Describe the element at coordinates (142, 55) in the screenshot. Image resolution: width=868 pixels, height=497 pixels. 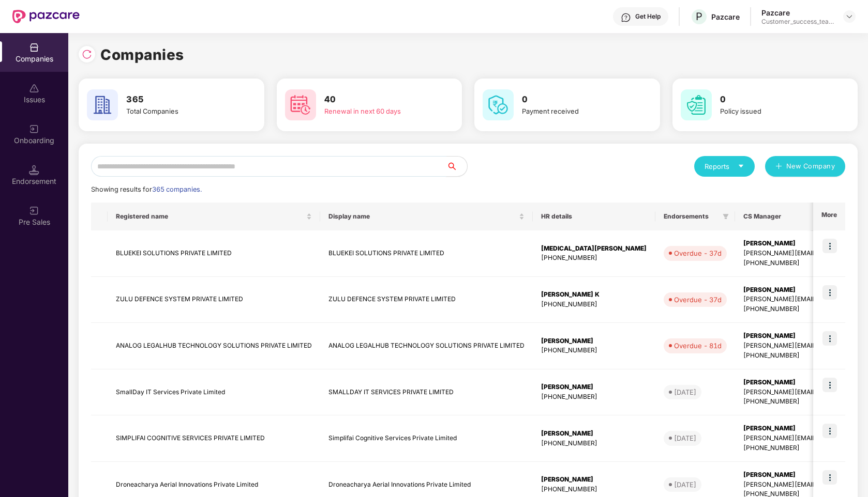
I see `h1: Companies` at that location.